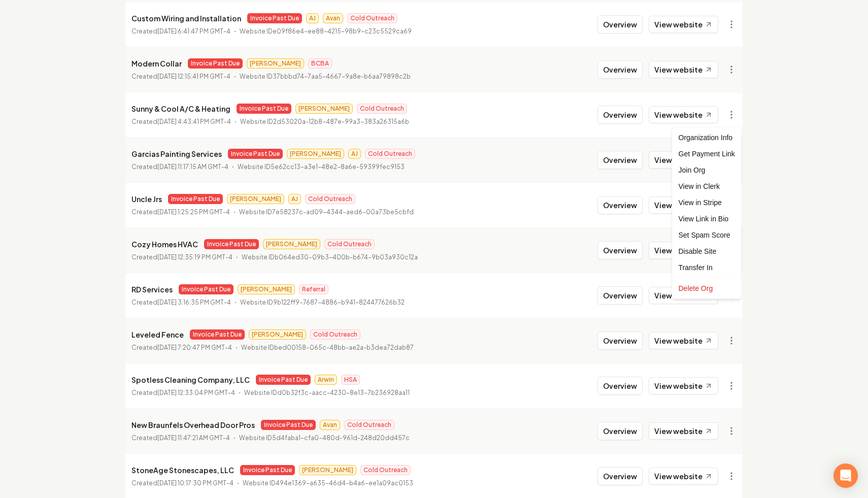  Describe the element at coordinates (707, 186) in the screenshot. I see `a: View in Clerk` at that location.